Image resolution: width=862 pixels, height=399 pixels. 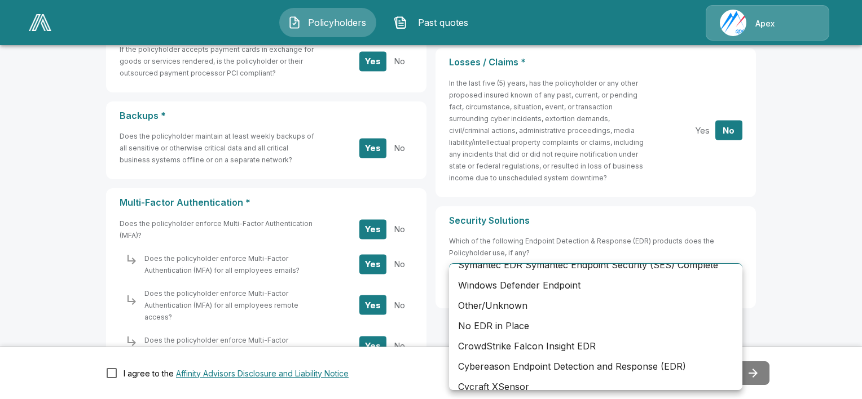 I want to click on li: Symantec EDR Symantec Endpoint Security (SES) Complete, so click(x=596, y=265).